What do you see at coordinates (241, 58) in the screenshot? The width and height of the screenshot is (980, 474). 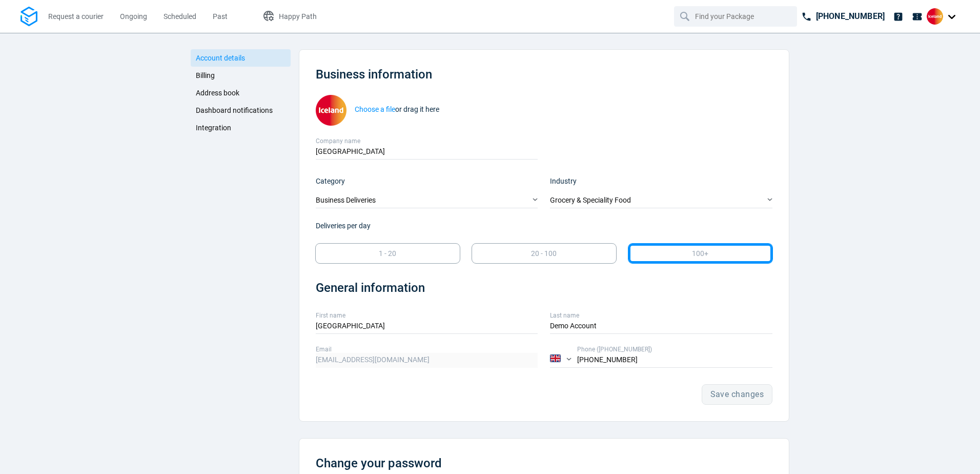 I see `a: Account details` at bounding box center [241, 58].